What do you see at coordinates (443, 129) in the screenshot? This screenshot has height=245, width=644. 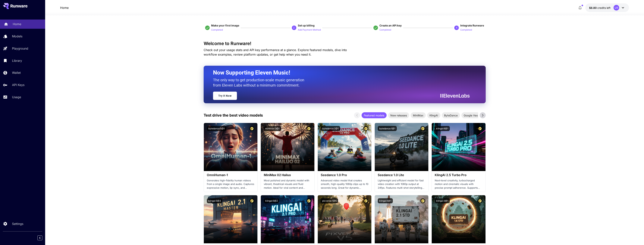 I see `button: klingai:6@1` at bounding box center [443, 129].